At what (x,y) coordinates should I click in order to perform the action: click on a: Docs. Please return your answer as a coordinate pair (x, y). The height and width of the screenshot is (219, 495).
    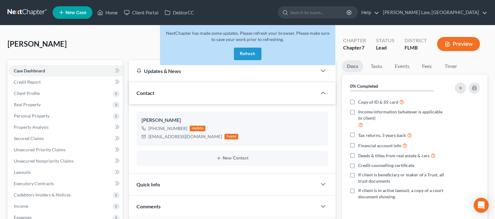
    Looking at the image, I should click on (353, 66).